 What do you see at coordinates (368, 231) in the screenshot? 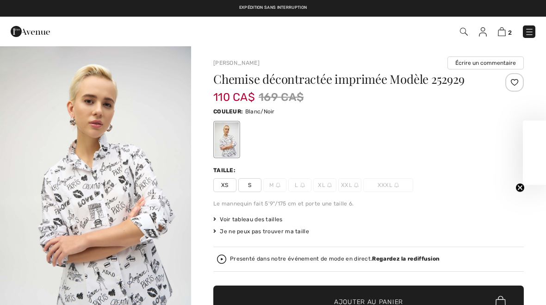
I see `div: Je ne peux pas trouver ma taille` at bounding box center [368, 231].